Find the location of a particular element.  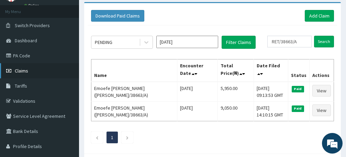

input: Search by HMO ID is located at coordinates (289, 42).